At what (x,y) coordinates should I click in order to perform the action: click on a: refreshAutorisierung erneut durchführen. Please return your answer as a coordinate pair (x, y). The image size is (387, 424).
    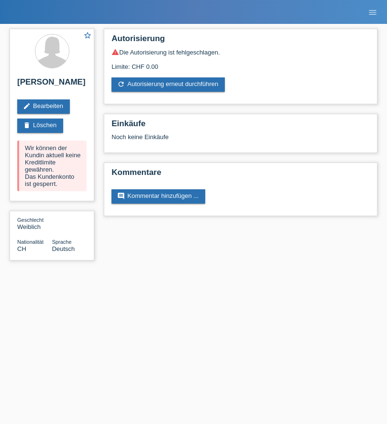
    Looking at the image, I should click on (168, 85).